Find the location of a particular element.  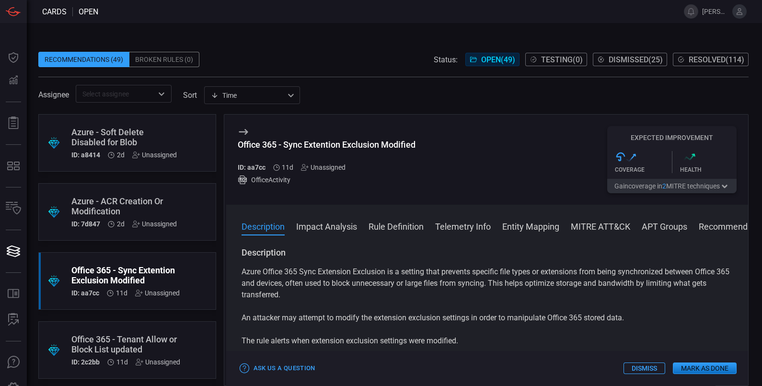

button: Mark as Done is located at coordinates (705, 368).